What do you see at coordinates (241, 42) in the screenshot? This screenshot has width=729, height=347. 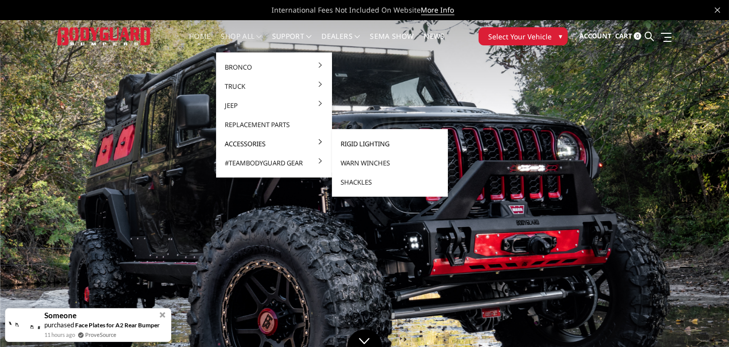 I see `a: shop all` at bounding box center [241, 42].